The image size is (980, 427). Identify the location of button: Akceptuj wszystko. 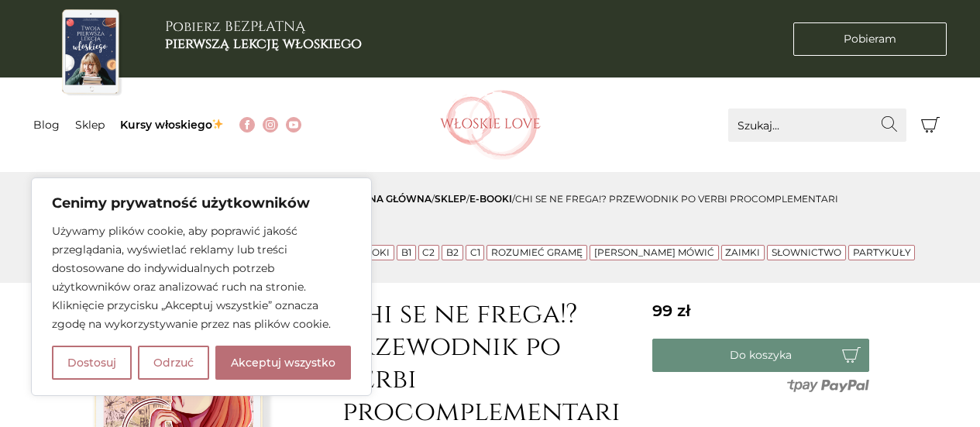
(283, 362).